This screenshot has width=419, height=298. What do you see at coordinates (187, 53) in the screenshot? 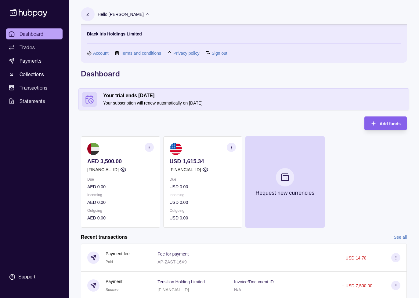
I see `a: Privacy policy` at bounding box center [187, 53].